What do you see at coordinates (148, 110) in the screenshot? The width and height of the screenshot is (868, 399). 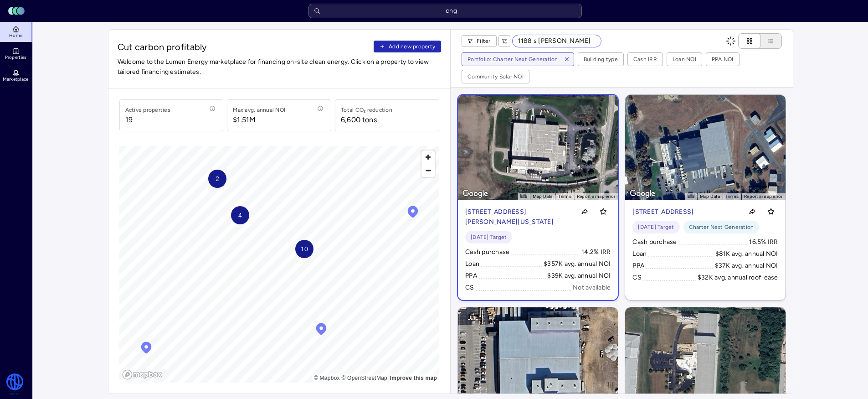 I see `div: Active properties` at bounding box center [148, 110].